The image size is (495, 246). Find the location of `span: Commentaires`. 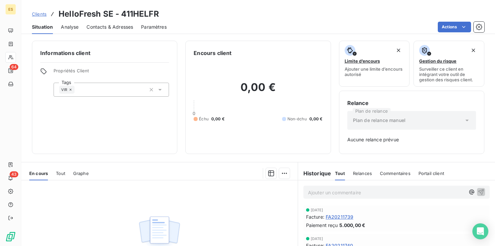

span: Commentaires is located at coordinates (395, 173).